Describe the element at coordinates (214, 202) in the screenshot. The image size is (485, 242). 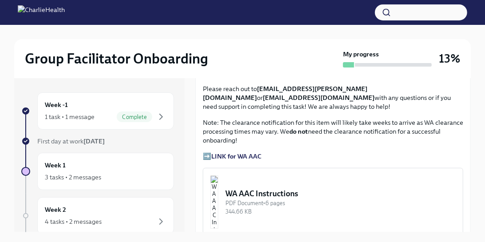
I see `img: WA AAC Instructions` at that location.